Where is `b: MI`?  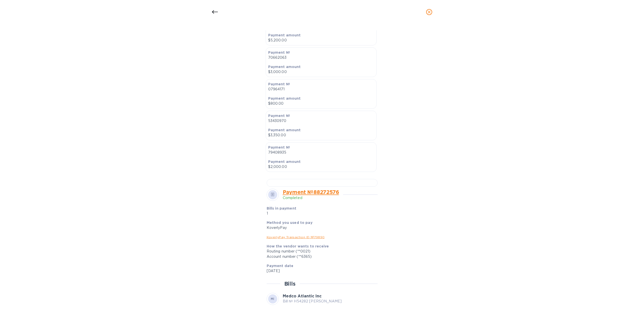 b: MI is located at coordinates (272, 299).